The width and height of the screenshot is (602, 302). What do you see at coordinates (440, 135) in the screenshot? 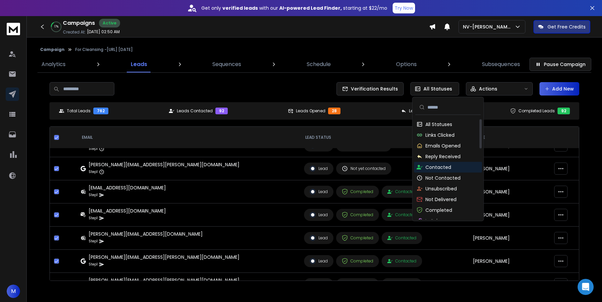
I see `p: Links Clicked` at bounding box center [440, 135].